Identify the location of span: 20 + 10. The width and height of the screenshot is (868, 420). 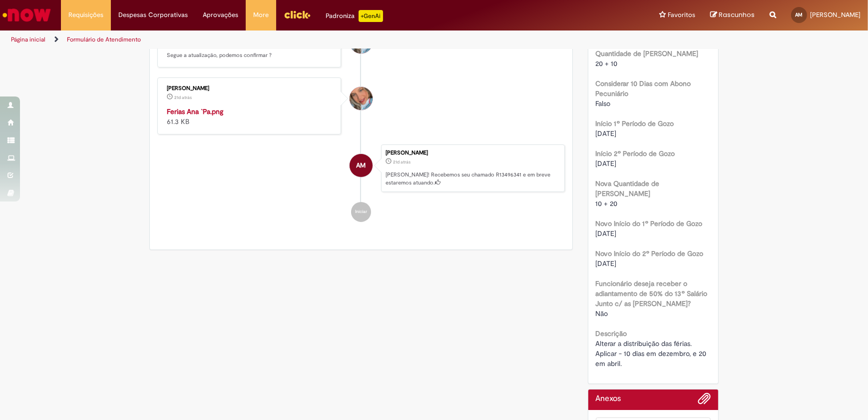
(607, 63).